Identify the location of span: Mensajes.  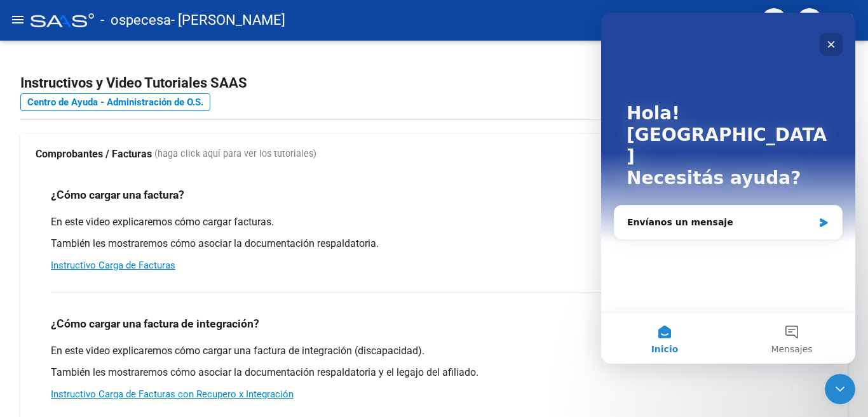
(190, 336).